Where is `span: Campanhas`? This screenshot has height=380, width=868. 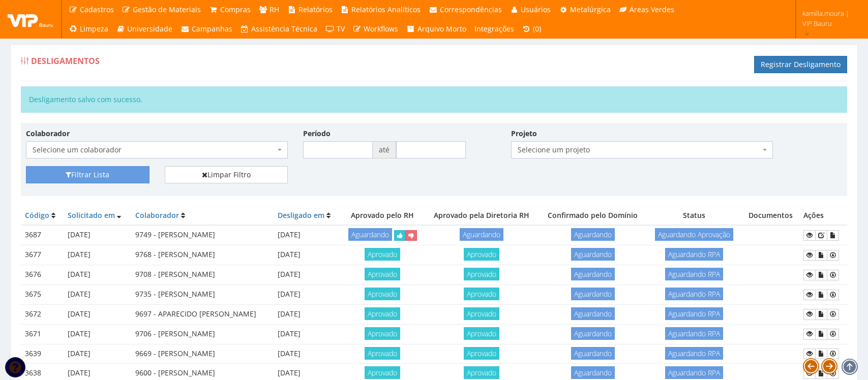 span: Campanhas is located at coordinates (212, 29).